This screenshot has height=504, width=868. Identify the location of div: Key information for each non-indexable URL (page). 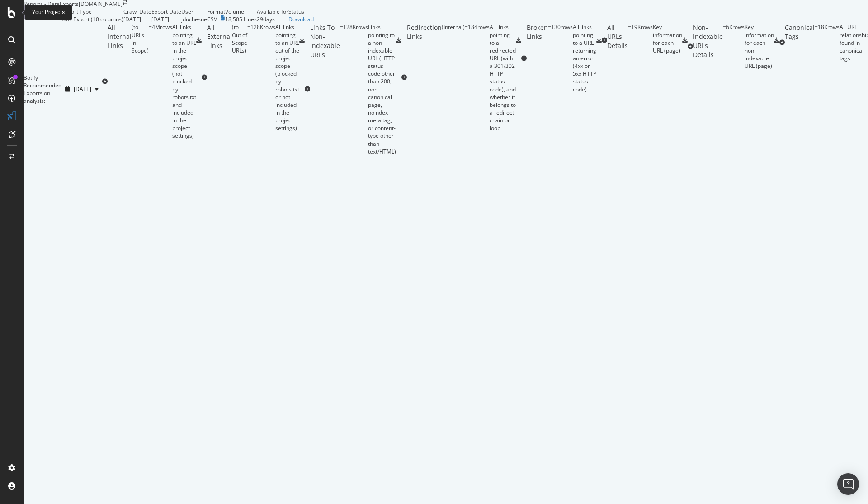
(759, 46).